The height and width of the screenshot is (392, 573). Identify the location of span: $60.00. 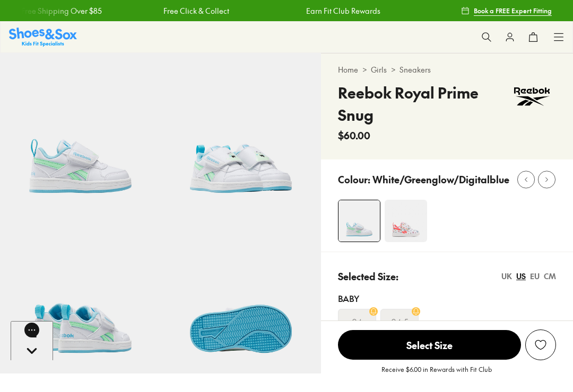
(354, 135).